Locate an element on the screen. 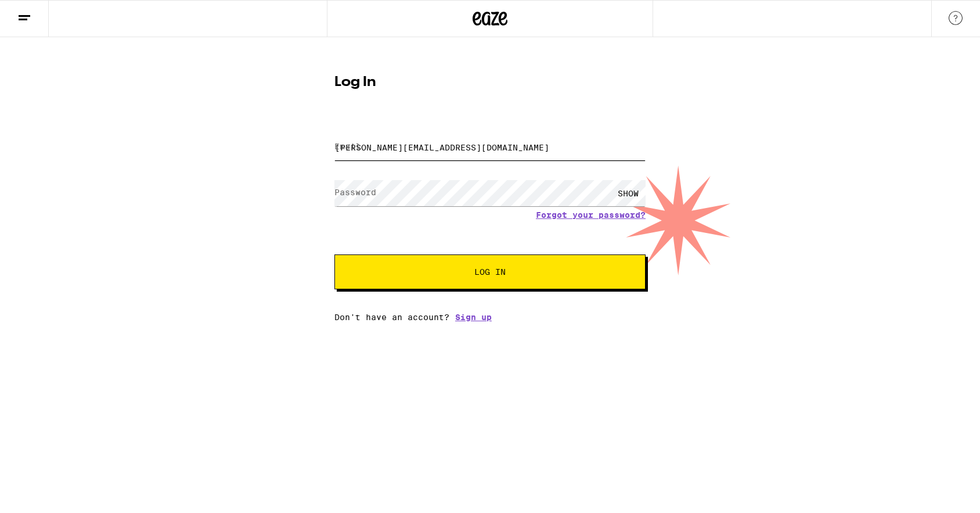 Image resolution: width=980 pixels, height=513 pixels. div: SHOW is located at coordinates (628, 193).